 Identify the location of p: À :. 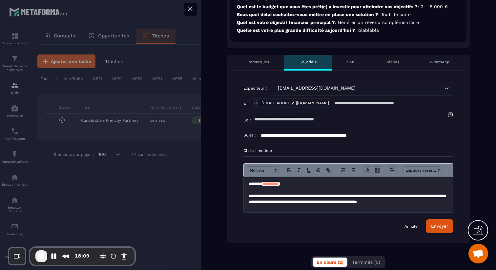
(246, 104).